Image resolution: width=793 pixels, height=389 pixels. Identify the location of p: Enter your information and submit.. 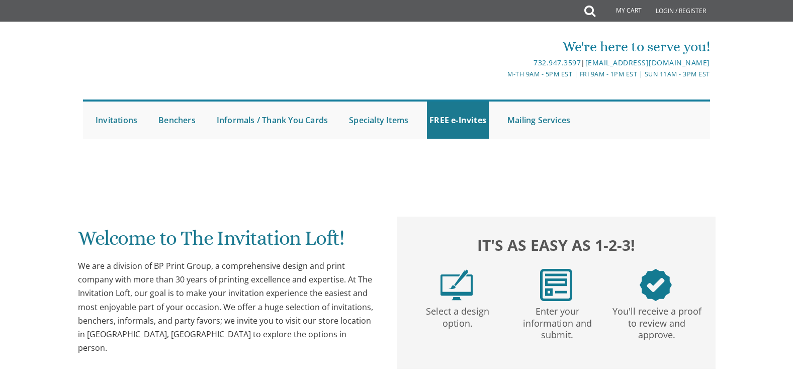
(557, 321).